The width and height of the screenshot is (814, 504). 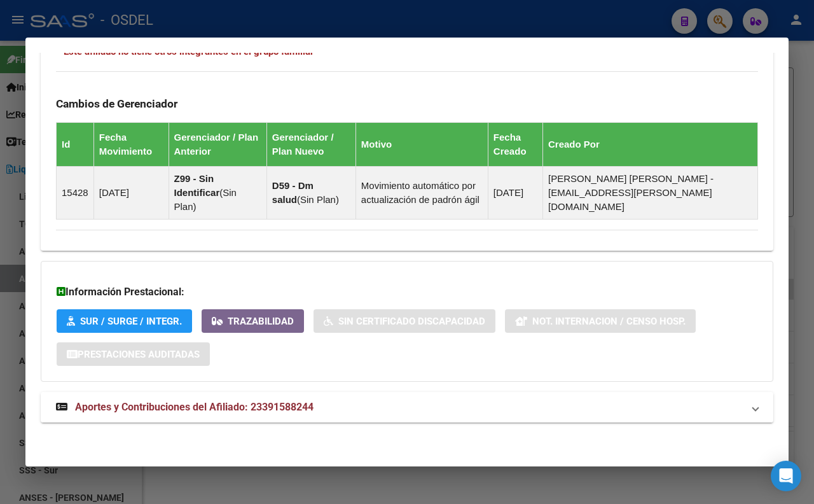 What do you see at coordinates (131, 144) in the screenshot?
I see `th: Fecha Movimiento` at bounding box center [131, 144].